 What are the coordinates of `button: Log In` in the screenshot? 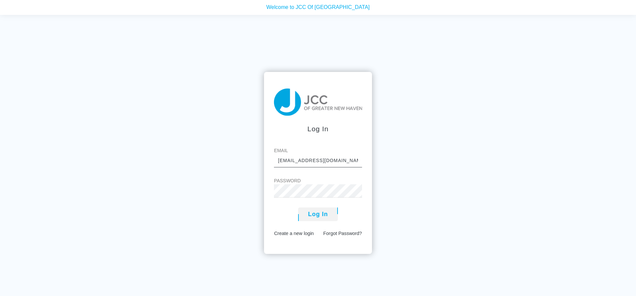 It's located at (318, 214).